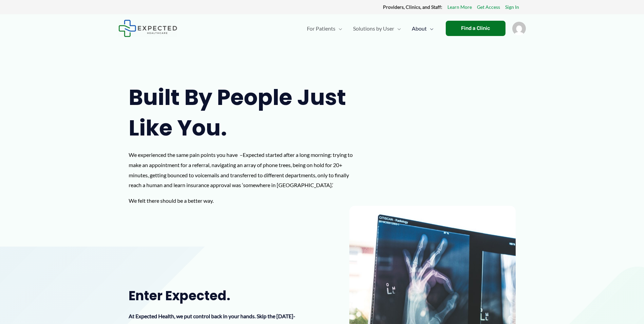  I want to click on p: We experienced the same pain points you have –, so click(245, 170).